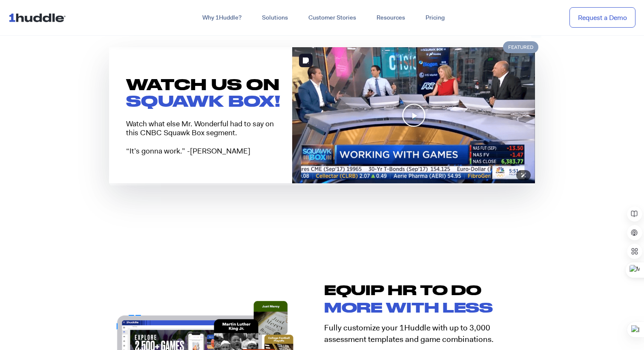  Describe the element at coordinates (520, 47) in the screenshot. I see `span: Featured` at that location.